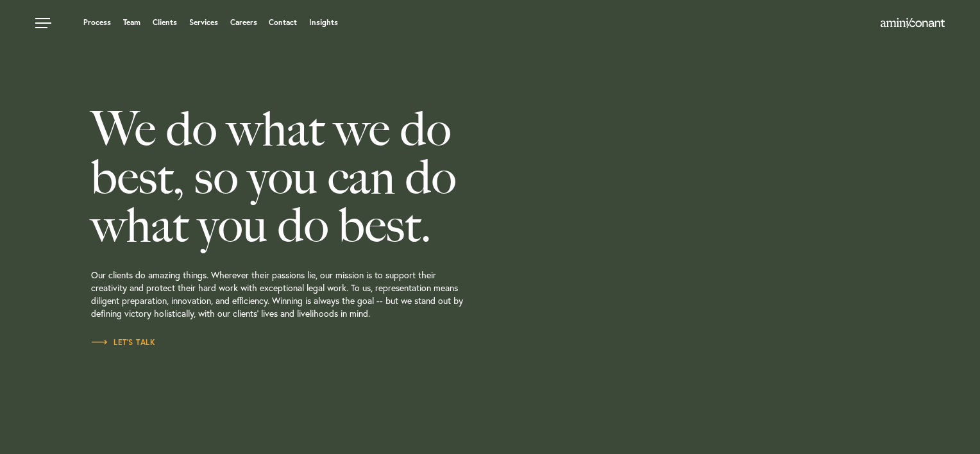 Image resolution: width=980 pixels, height=454 pixels. Describe the element at coordinates (244, 22) in the screenshot. I see `a: Careers` at that location.